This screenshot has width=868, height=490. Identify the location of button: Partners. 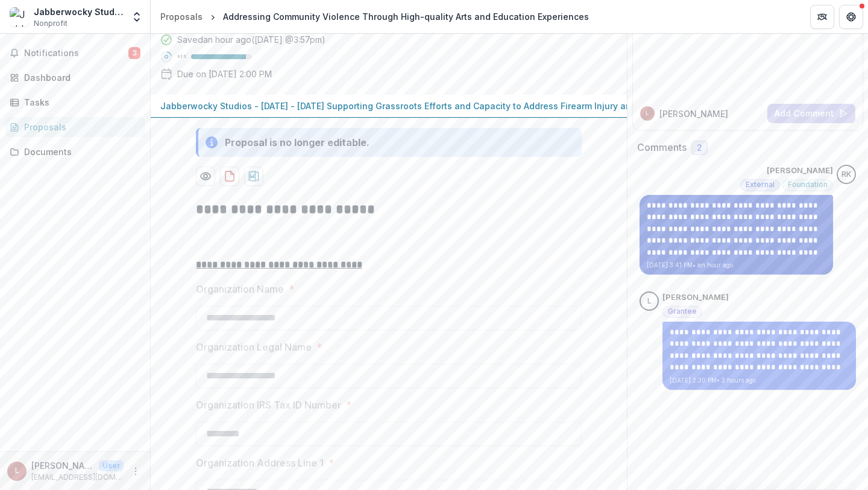
(822, 17).